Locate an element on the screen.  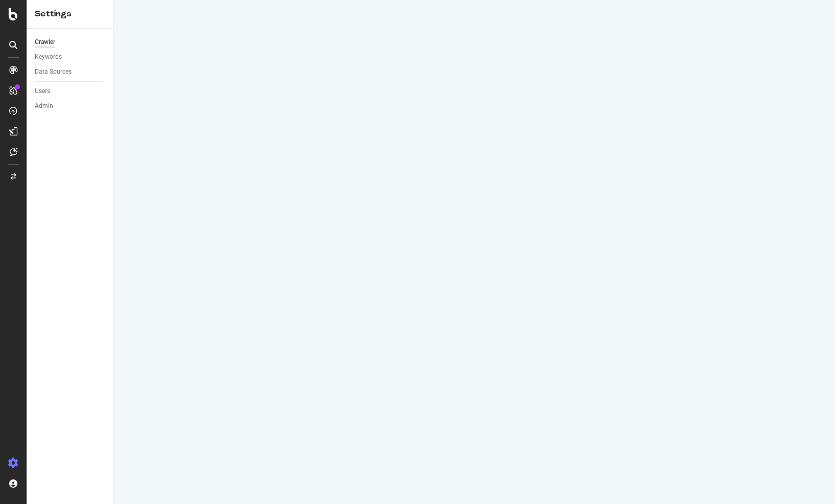
a: Users is located at coordinates (70, 91).